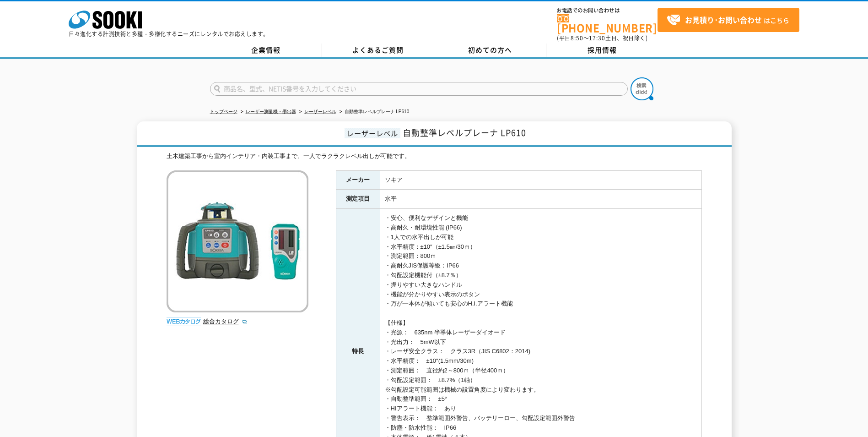  What do you see at coordinates (183, 322) in the screenshot?
I see `img: webカタログ` at bounding box center [183, 322].